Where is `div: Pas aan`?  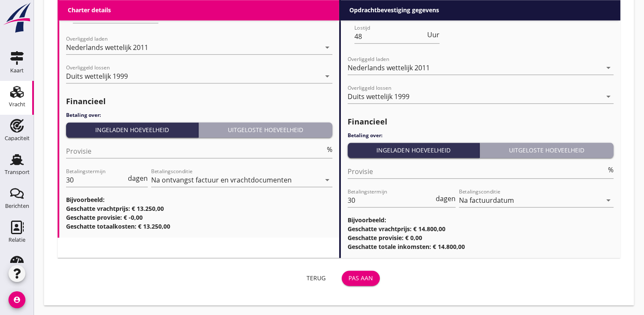
div: Pas aan is located at coordinates (361, 278).